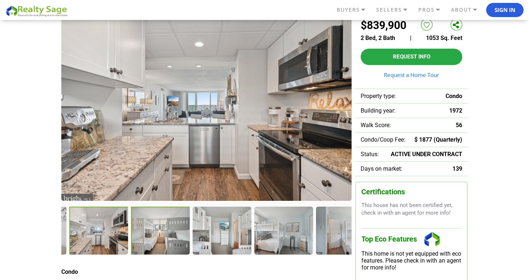  I want to click on p: This house has not been certified yet, check in with an agent for more info!, so click(411, 209).